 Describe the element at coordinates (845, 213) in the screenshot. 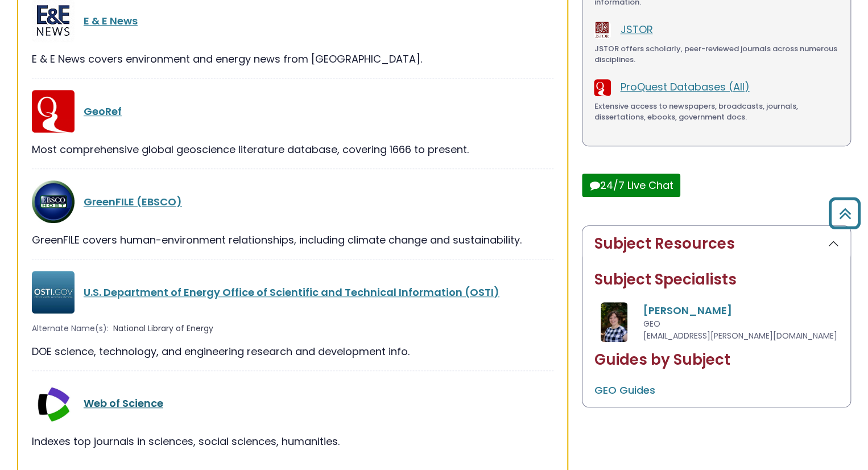

I see `a: Back to Top` at that location.